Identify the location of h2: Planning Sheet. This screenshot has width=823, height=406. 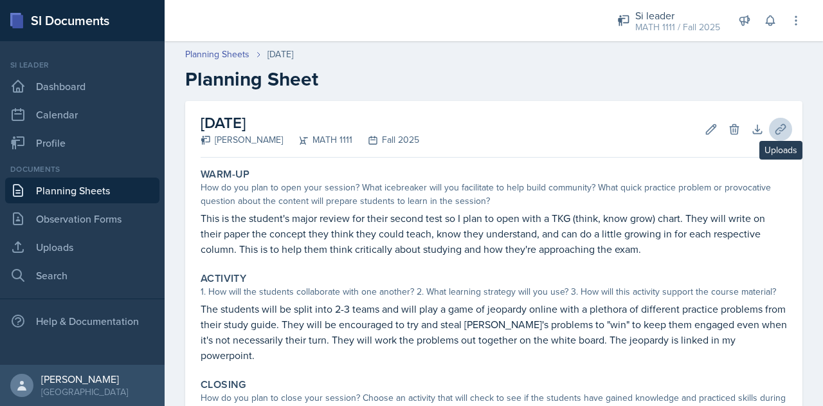
(494, 79).